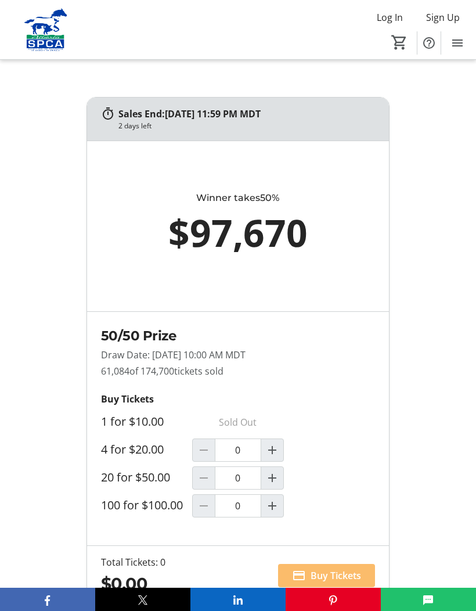 The image size is (476, 611). Describe the element at coordinates (135, 126) in the screenshot. I see `div: 2 days left` at that location.